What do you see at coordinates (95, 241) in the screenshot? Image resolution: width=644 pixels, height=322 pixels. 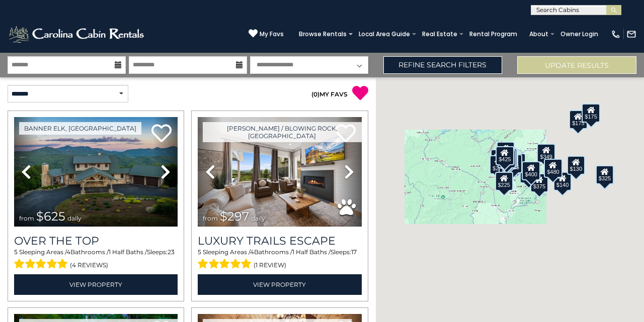 I see `h3: Over The Top` at bounding box center [95, 241].